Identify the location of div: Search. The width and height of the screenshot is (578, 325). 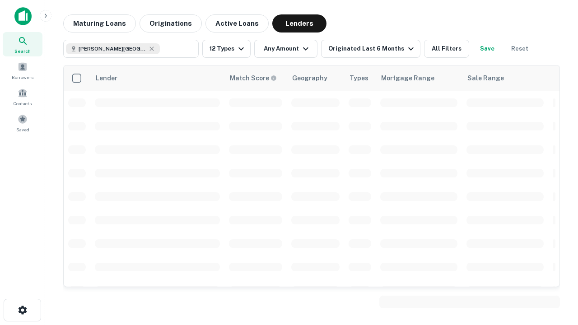
(23, 44).